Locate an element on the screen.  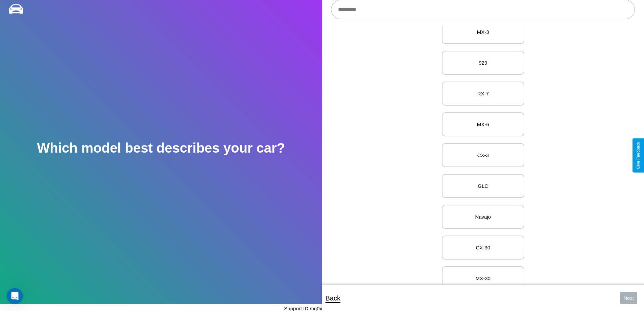
p: CX-30 is located at coordinates (483, 247).